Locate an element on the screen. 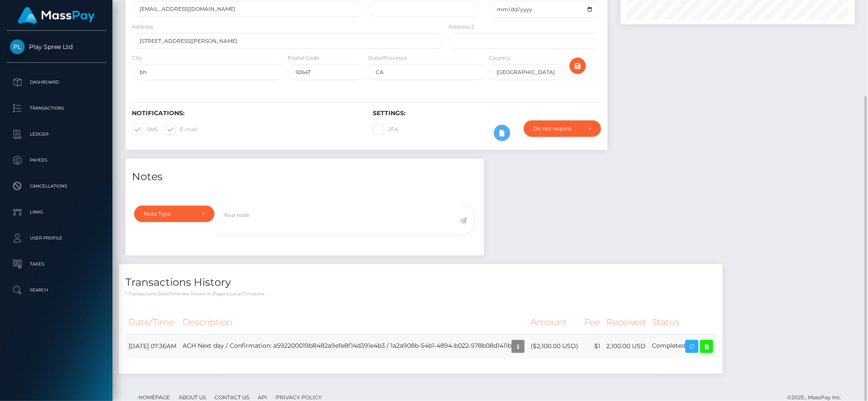  a: Links is located at coordinates (56, 212).